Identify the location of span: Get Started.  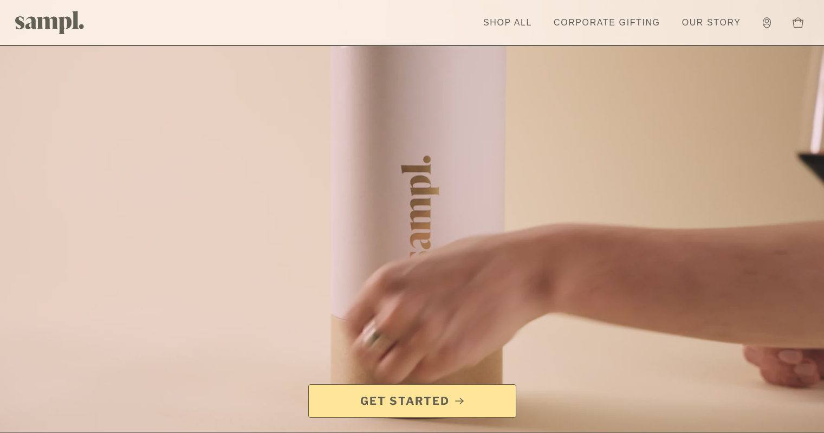
(405, 401).